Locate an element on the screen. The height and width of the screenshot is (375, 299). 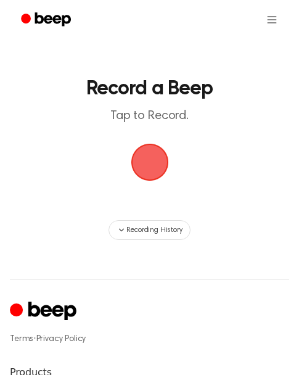
p: Tap to Record. is located at coordinates (149, 116).